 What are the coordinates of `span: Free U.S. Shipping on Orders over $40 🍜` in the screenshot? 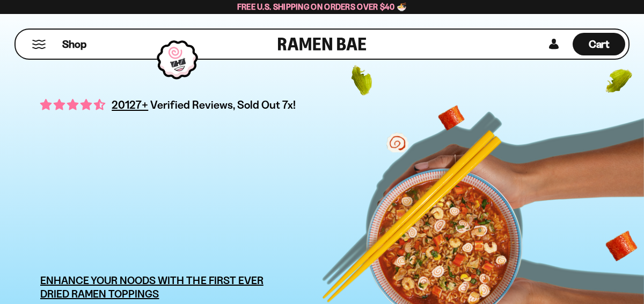 It's located at (322, 6).